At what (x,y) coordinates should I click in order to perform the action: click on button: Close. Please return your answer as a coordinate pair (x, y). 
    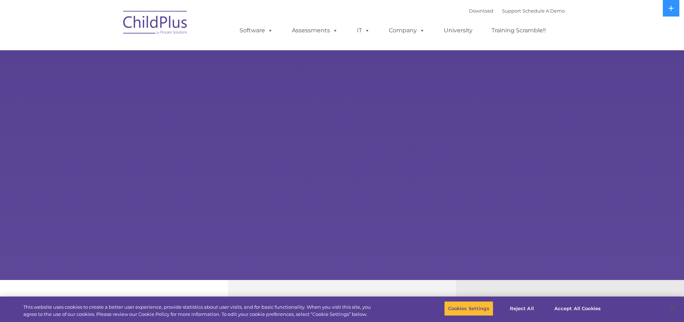
    Looking at the image, I should click on (673, 309).